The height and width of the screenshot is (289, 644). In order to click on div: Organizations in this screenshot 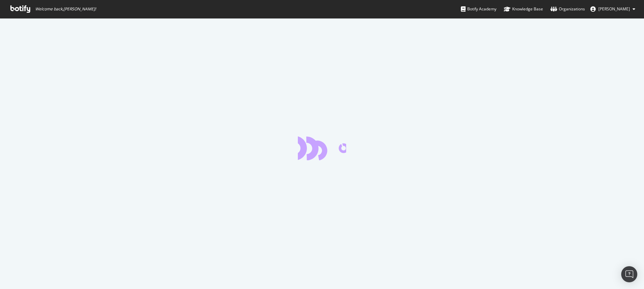, I will do `click(568, 9)`.